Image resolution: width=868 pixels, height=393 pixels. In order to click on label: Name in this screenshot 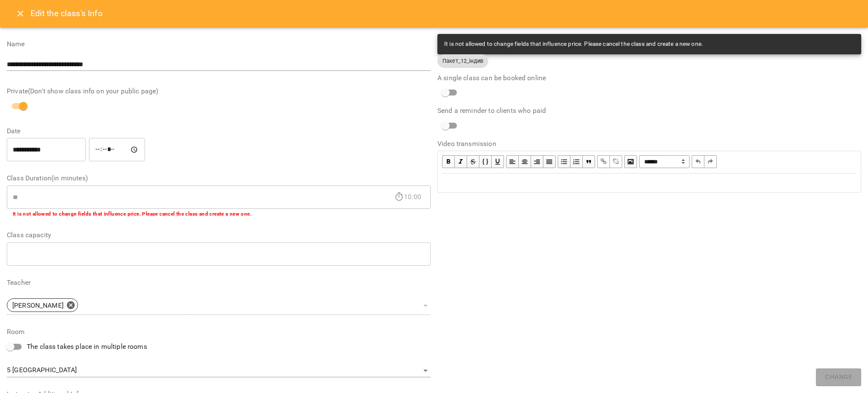, I will do `click(219, 44)`.